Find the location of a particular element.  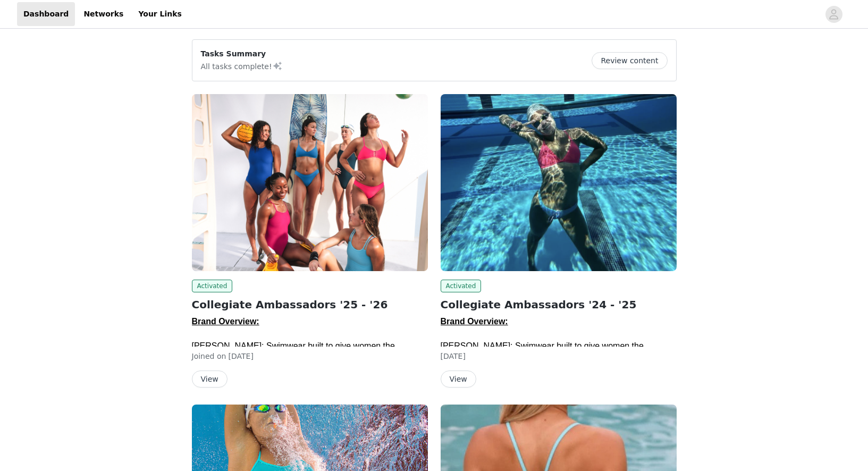

h2: Collegiate Ambassadors '24 - '25 is located at coordinates (559, 305).